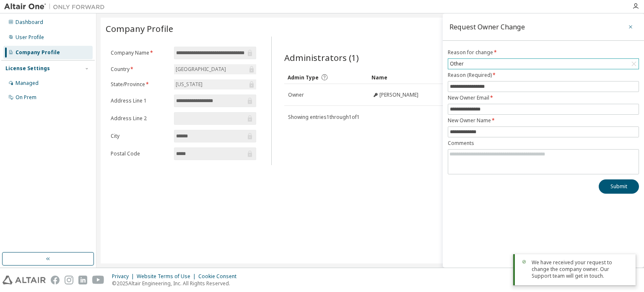 The height and width of the screenshot is (292, 644). What do you see at coordinates (27, 83) in the screenshot?
I see `div: Managed` at bounding box center [27, 83].